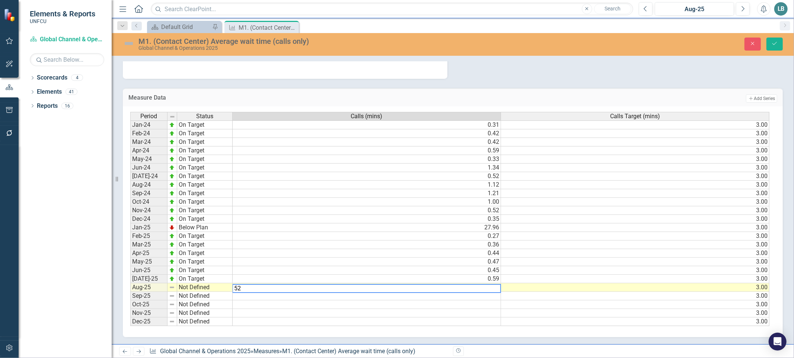 Image resolution: width=794 pixels, height=358 pixels. Describe the element at coordinates (49, 92) in the screenshot. I see `a: Elements` at that location.